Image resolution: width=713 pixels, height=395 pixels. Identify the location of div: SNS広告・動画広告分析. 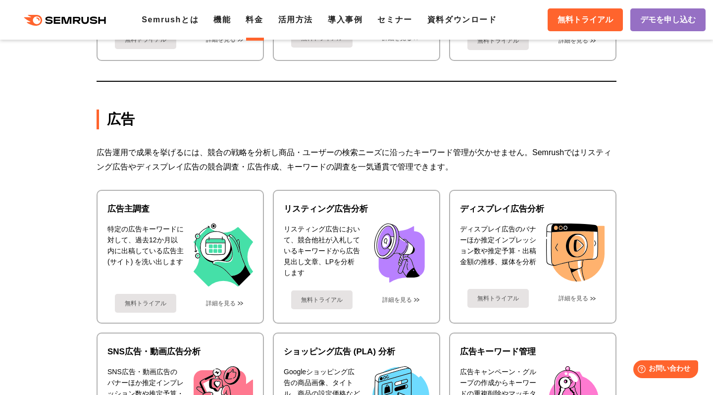
(180, 352).